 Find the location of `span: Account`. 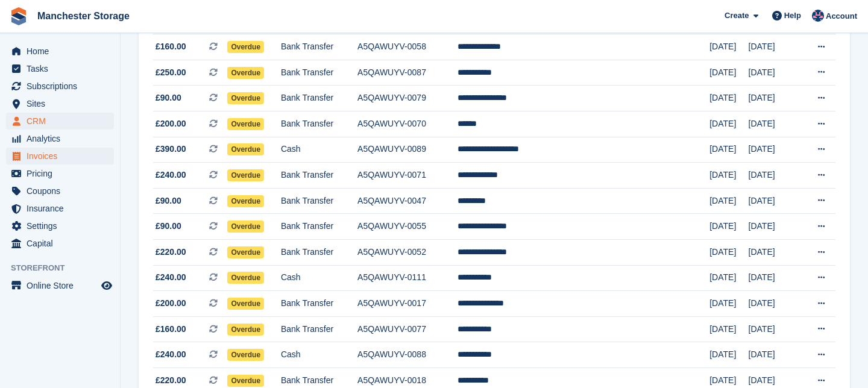

span: Account is located at coordinates (841, 16).